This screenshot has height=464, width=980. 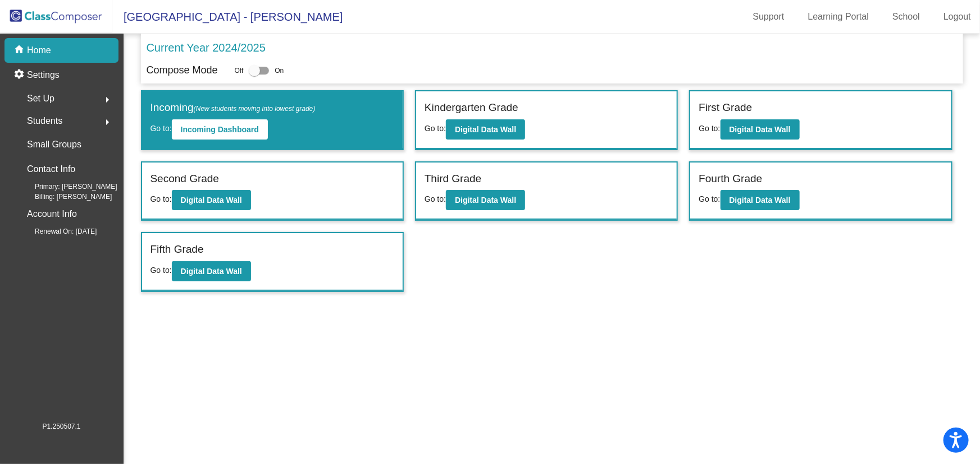 I want to click on label: Fifth Grade, so click(x=177, y=250).